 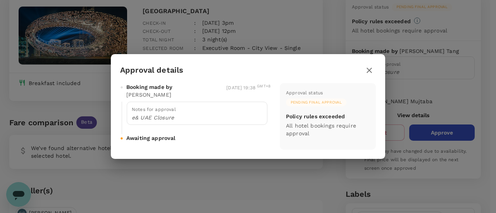 I want to click on div: Approval status, so click(x=304, y=93).